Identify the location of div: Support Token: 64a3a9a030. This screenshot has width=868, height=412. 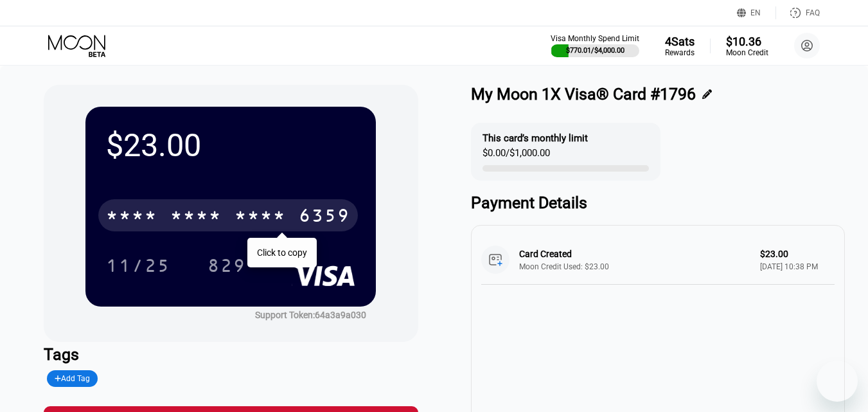
(310, 315).